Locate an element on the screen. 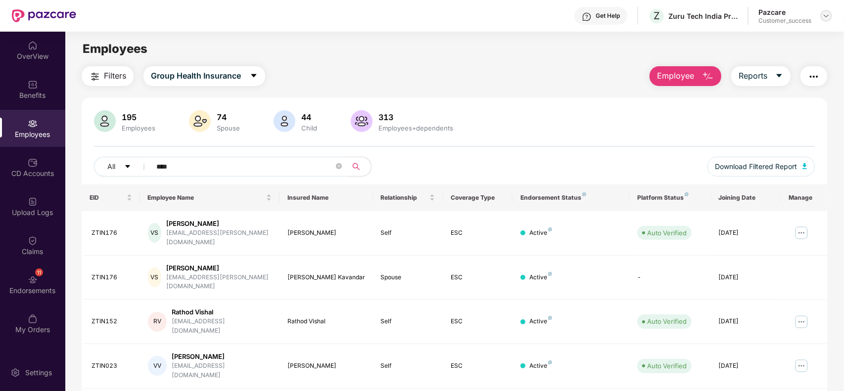 The height and width of the screenshot is (391, 844). div: Employees+dependents is located at coordinates (415, 128).